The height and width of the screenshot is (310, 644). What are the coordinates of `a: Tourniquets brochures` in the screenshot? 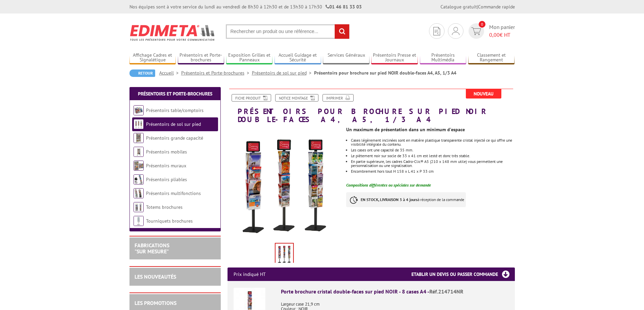 It's located at (170, 221).